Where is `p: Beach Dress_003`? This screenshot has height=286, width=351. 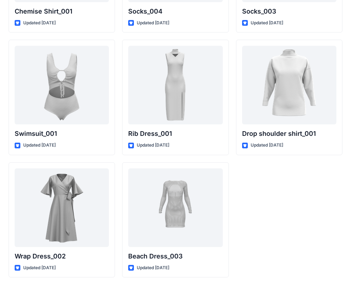 p: Beach Dress_003 is located at coordinates (175, 256).